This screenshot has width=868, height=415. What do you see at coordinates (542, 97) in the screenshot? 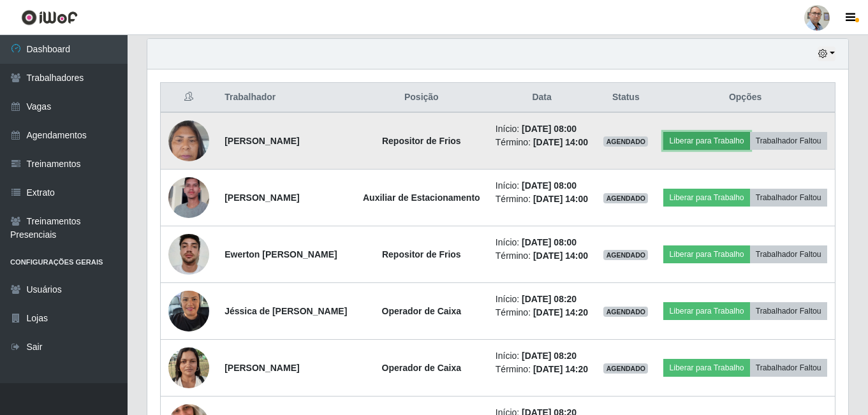
I see `th: Data` at bounding box center [542, 97].